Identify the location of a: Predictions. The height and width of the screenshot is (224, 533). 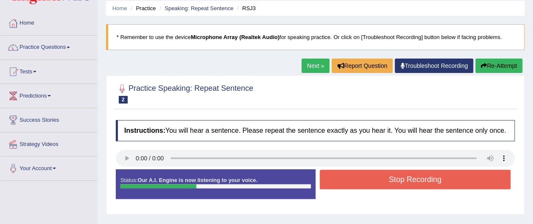
(49, 94).